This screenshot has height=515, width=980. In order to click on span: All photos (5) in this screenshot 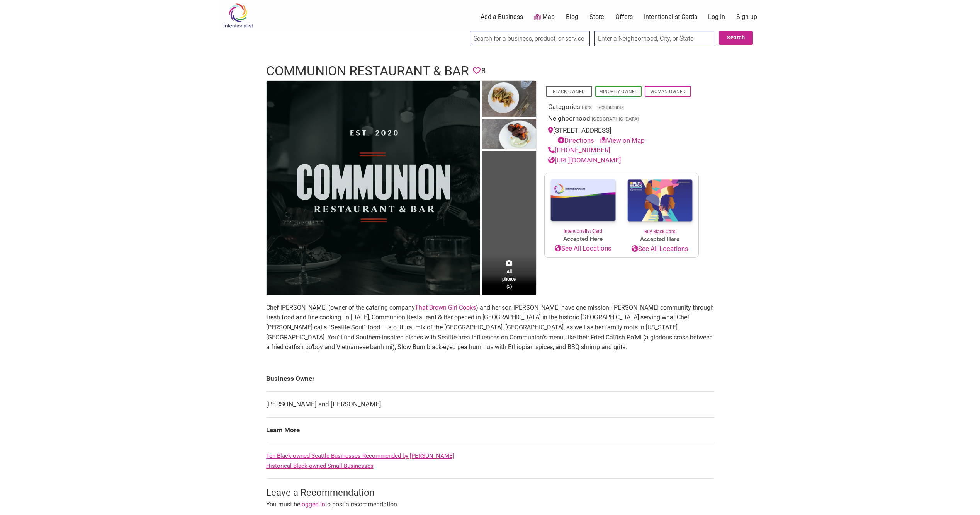, I will do `click(509, 278)`.